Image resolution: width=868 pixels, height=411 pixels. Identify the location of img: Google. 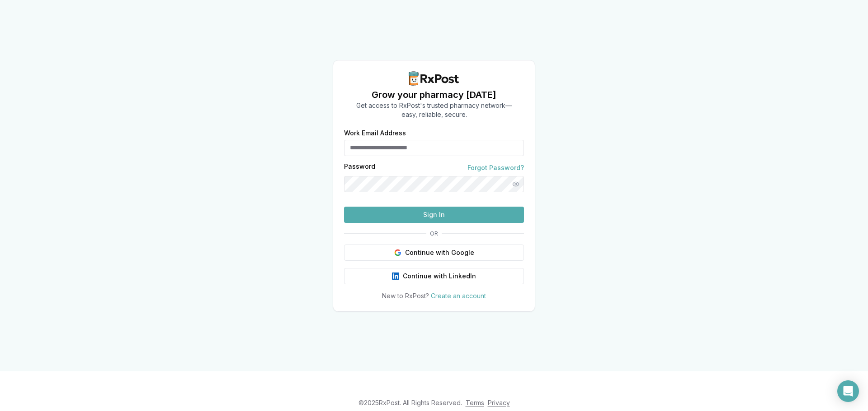
(398, 253).